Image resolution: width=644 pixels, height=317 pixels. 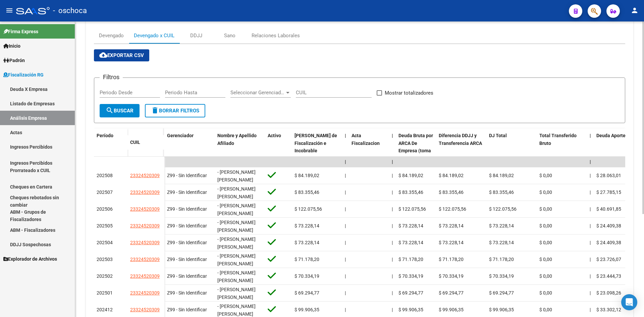 What do you see at coordinates (175, 110) in the screenshot?
I see `button: Borrar Filtros` at bounding box center [175, 110].